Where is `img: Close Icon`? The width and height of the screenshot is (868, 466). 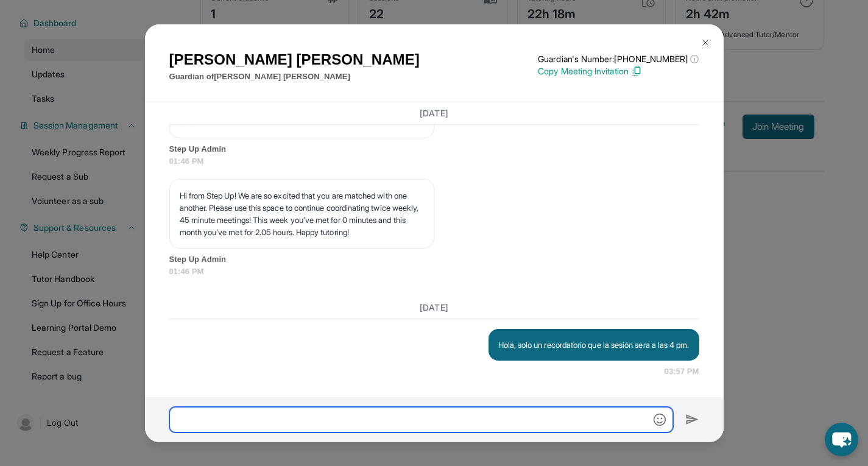 img: Close Icon is located at coordinates (705, 43).